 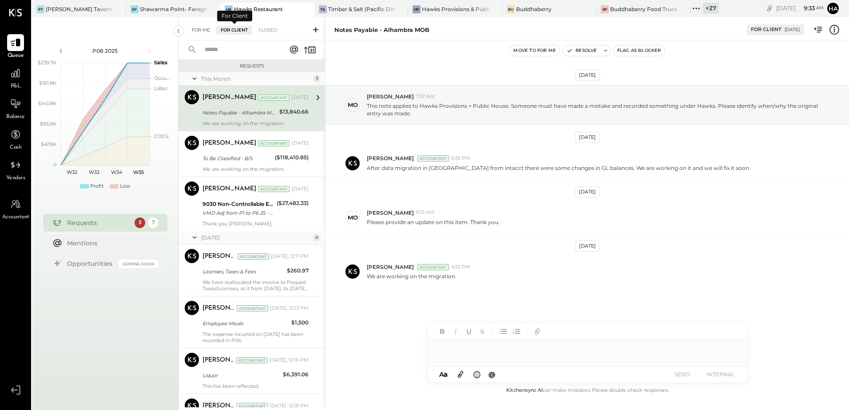 What do you see at coordinates (503, 332) in the screenshot?
I see `button: Unordered List` at bounding box center [503, 332].